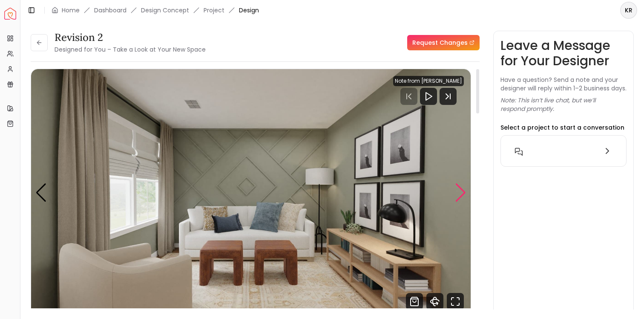 This screenshot has width=644, height=319. What do you see at coordinates (41, 193) in the screenshot?
I see `div: Previous slide` at bounding box center [41, 193].